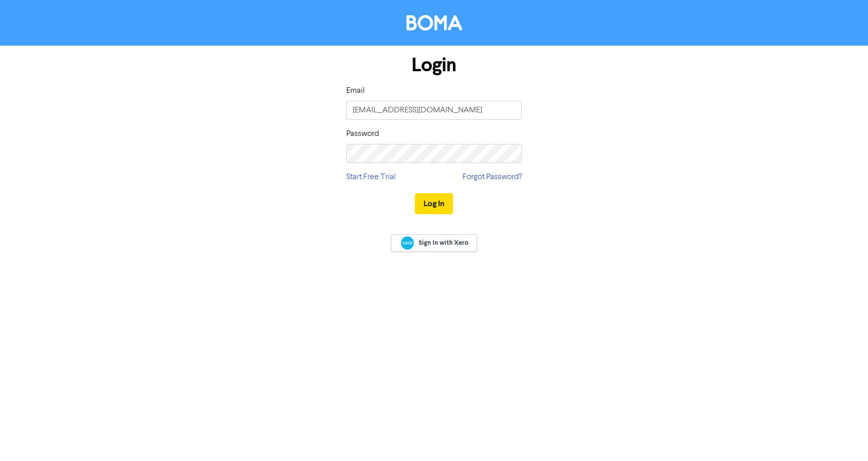 This screenshot has width=868, height=461. Describe the element at coordinates (362, 134) in the screenshot. I see `label: Password` at that location.